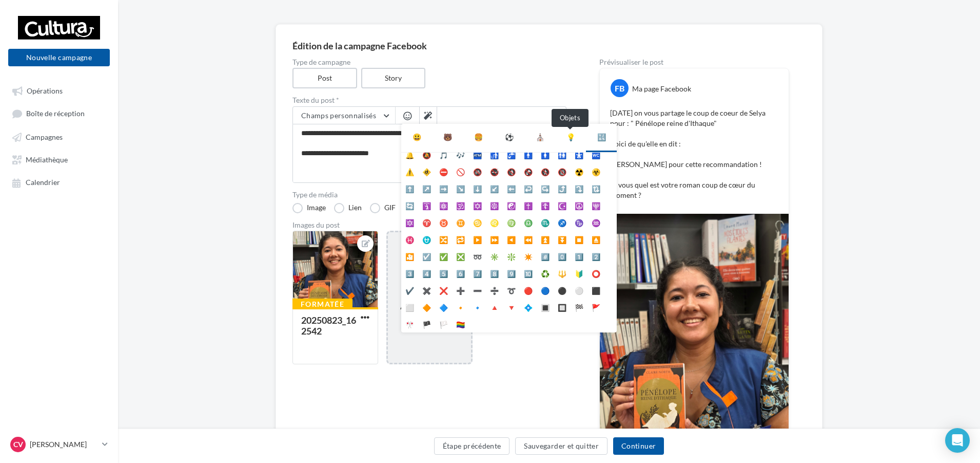 The image size is (980, 463). Describe the element at coordinates (430, 100) in the screenshot. I see `label: Texte du post *` at that location.